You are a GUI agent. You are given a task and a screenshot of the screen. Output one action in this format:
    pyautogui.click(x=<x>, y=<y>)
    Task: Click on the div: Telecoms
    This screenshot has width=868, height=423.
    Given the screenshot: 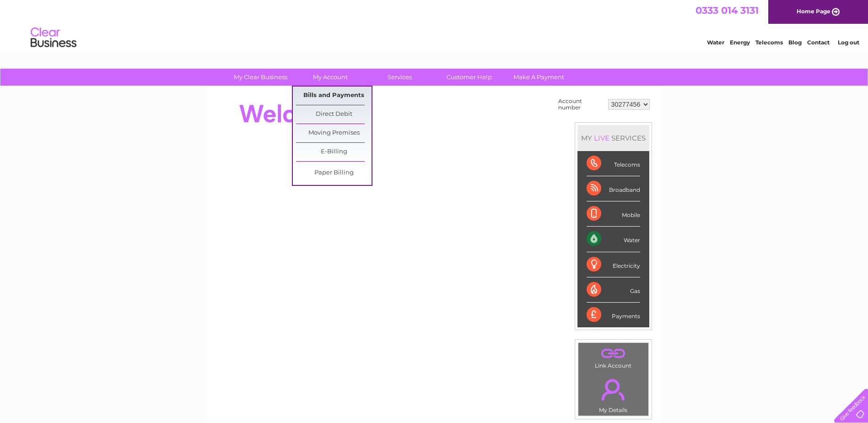 What is the action you would take?
    pyautogui.click(x=614, y=163)
    